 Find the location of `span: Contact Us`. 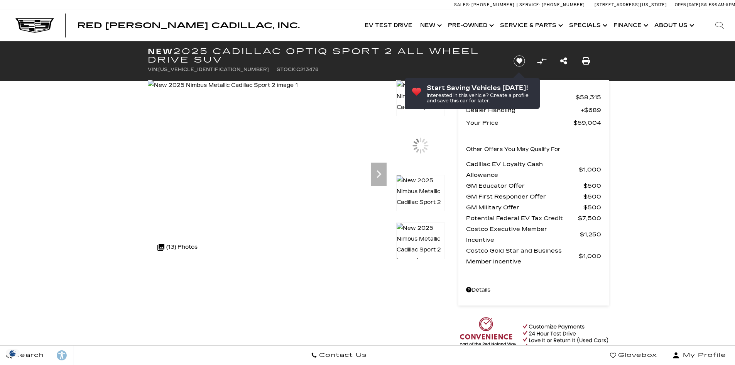

span: Contact Us is located at coordinates (342, 355).